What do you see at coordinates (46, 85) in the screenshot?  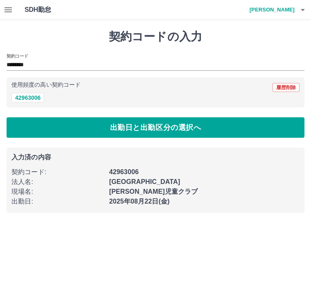 I see `p: 使用頻度の高い契約コード` at bounding box center [46, 85].